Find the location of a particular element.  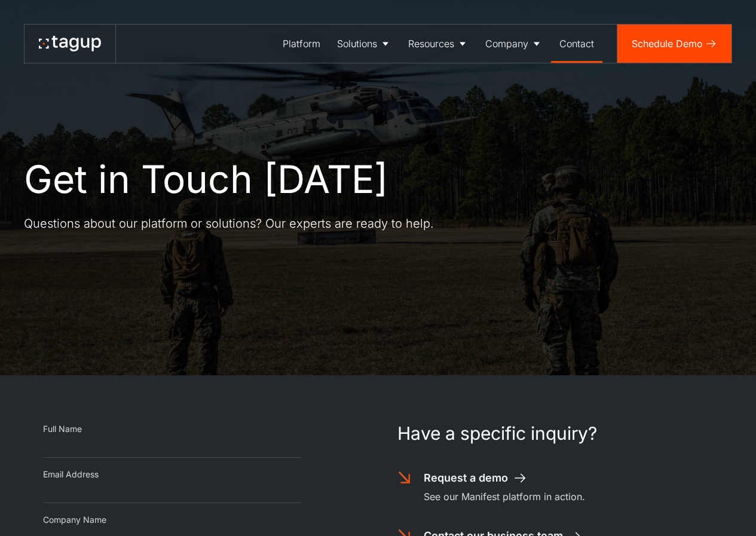

div: Company Name is located at coordinates (172, 520).